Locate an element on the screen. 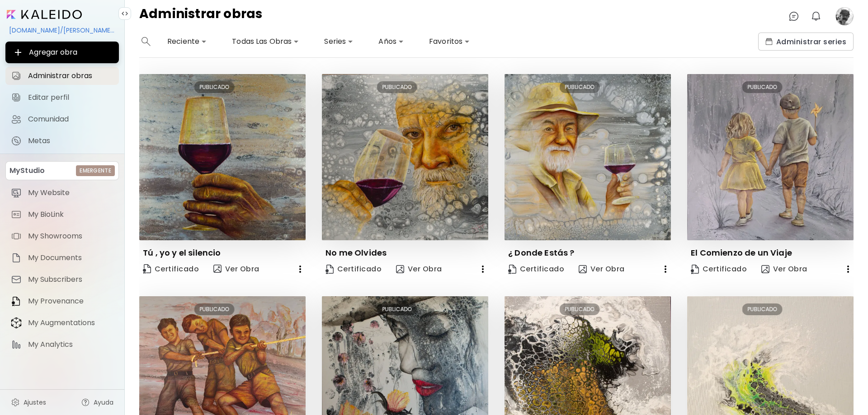  p: No me Olvides is located at coordinates (356, 253).